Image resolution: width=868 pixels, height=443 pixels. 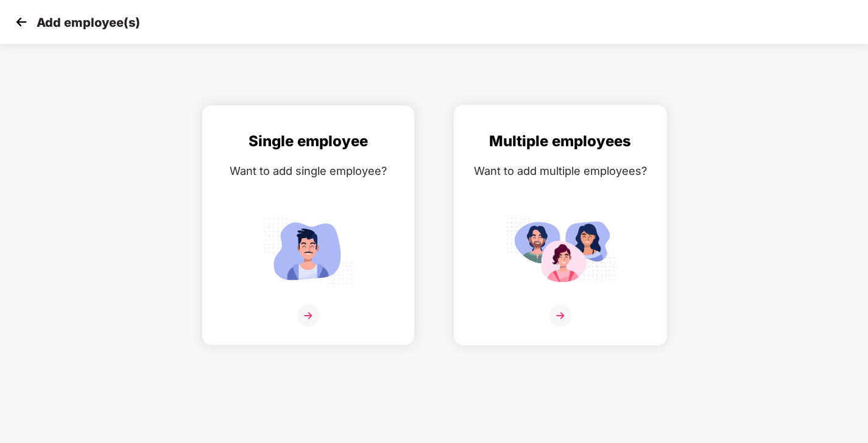 What do you see at coordinates (88, 22) in the screenshot?
I see `p: Add employee(s)` at bounding box center [88, 22].